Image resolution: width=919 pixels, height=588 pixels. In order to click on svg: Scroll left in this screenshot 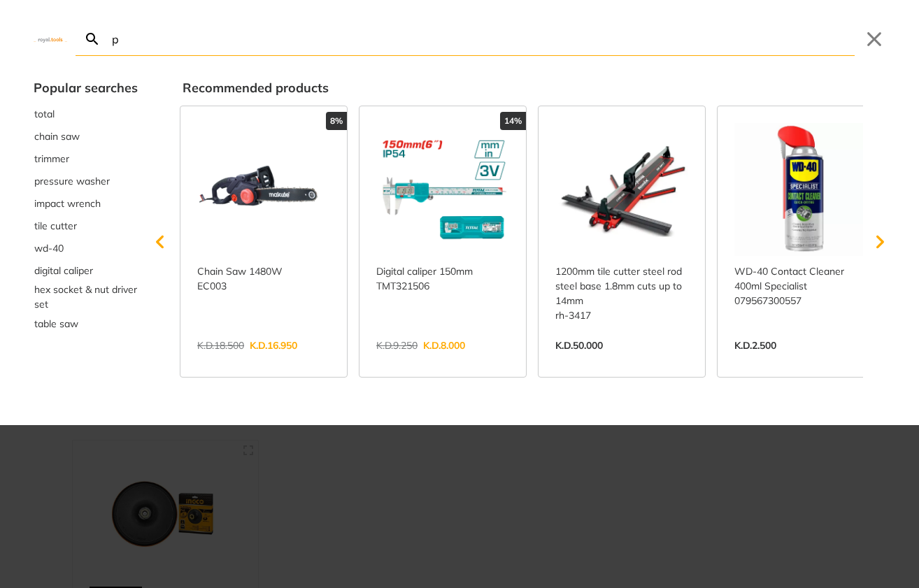, I will do `click(161, 242)`.